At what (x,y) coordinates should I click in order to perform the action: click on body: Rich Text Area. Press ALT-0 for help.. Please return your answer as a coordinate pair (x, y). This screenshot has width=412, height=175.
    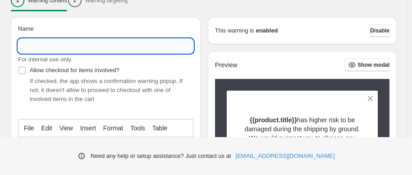
    Looking at the image, I should click on (87, 20).